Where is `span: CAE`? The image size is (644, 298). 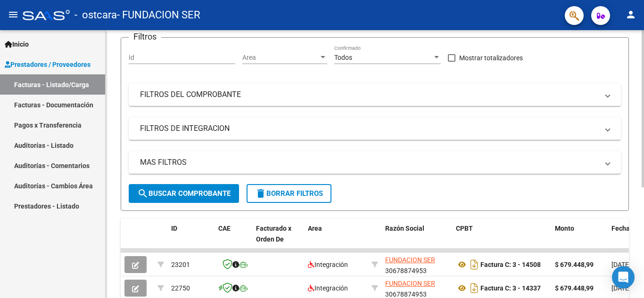
span: CAE is located at coordinates (225, 229).